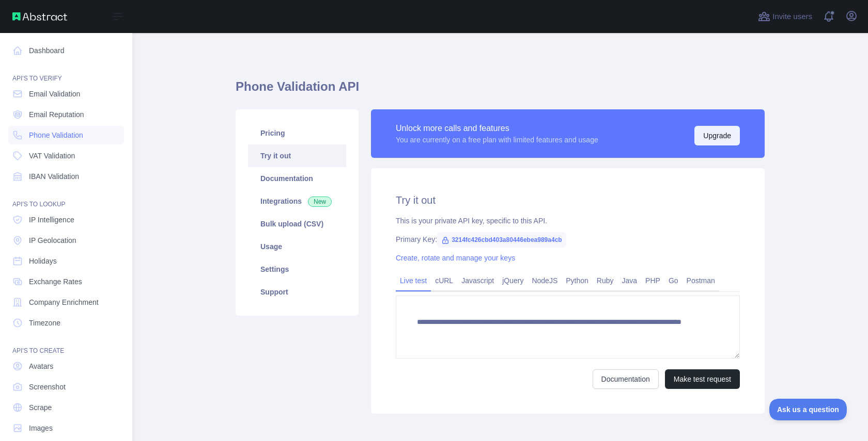 The width and height of the screenshot is (868, 441). I want to click on span: Exchange Rates, so click(55, 281).